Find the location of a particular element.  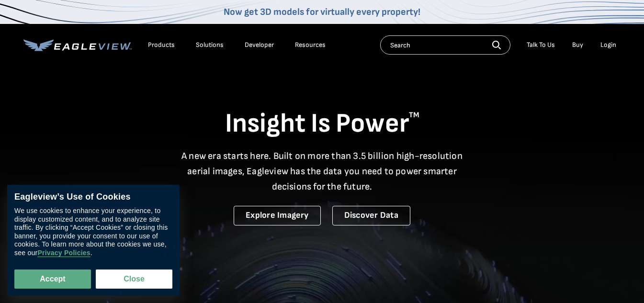

div: Solutions is located at coordinates (210, 45).